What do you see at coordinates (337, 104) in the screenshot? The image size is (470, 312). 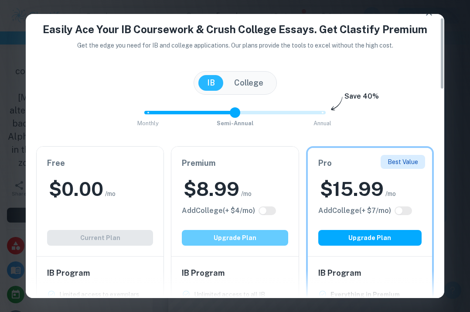 I see `img: subscription-arrow.svg` at bounding box center [337, 104].